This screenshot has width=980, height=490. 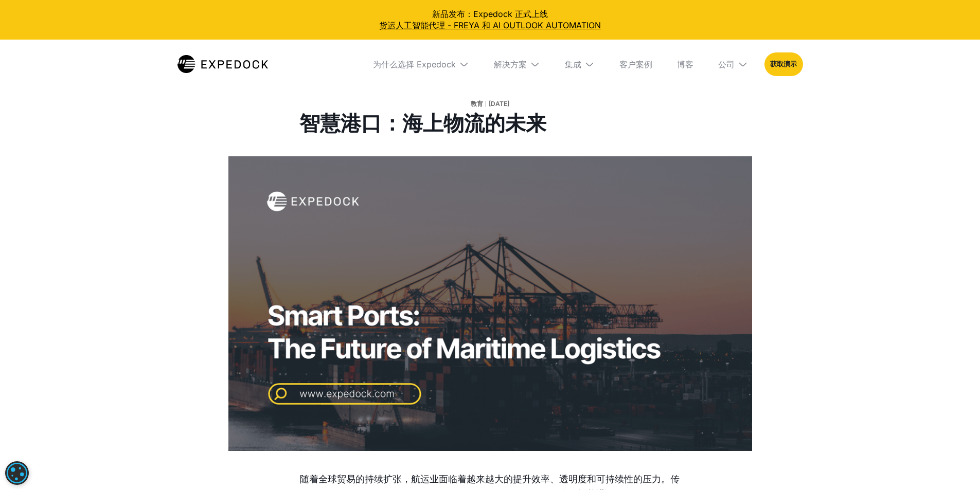 I want to click on font: 客户案例, so click(x=636, y=64).